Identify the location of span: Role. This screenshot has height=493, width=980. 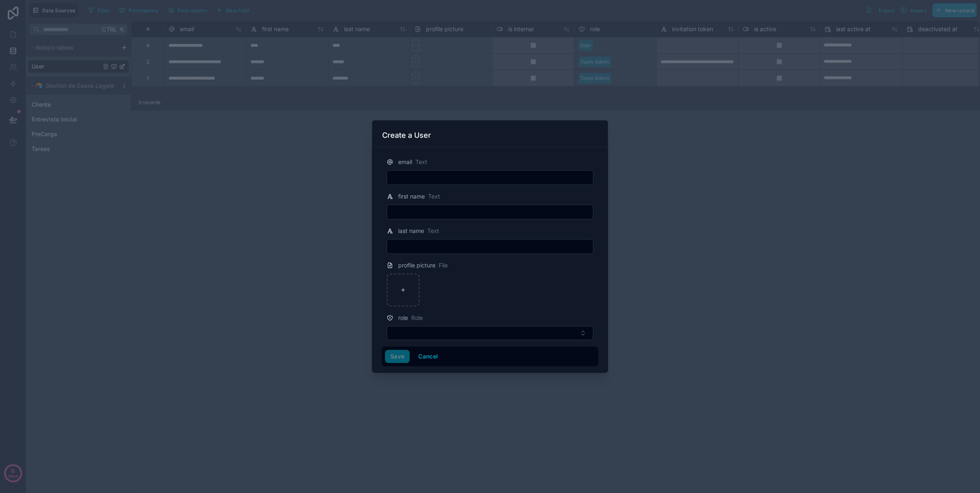
(417, 318).